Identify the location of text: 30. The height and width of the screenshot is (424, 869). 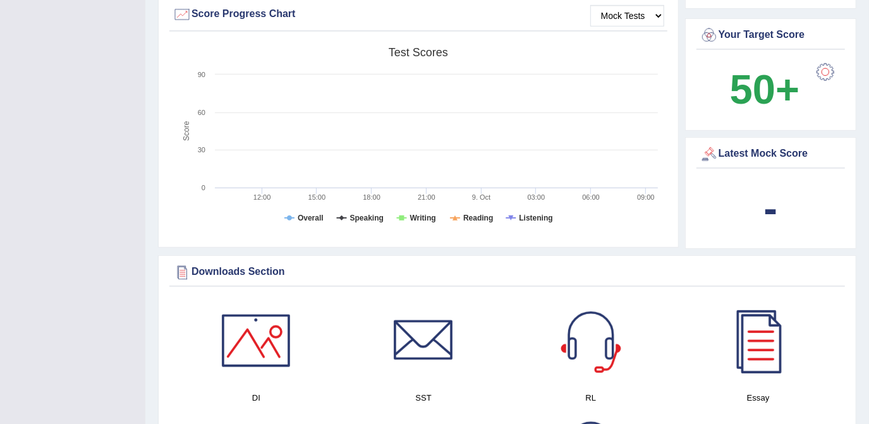
(202, 150).